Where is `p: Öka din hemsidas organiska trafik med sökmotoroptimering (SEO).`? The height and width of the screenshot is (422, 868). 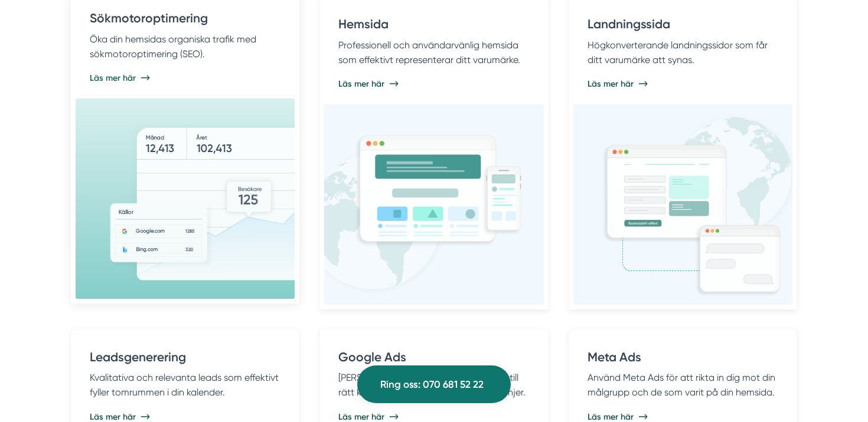 p: Öka din hemsidas organiska trafik med sökmotoroptimering (SEO). is located at coordinates (184, 47).